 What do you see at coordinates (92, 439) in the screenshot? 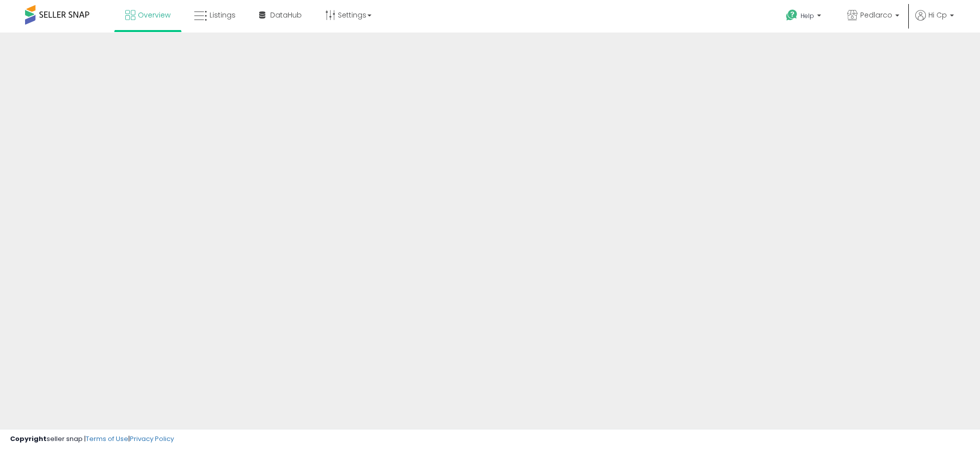
I see `div: seller snap | |` at bounding box center [92, 439].